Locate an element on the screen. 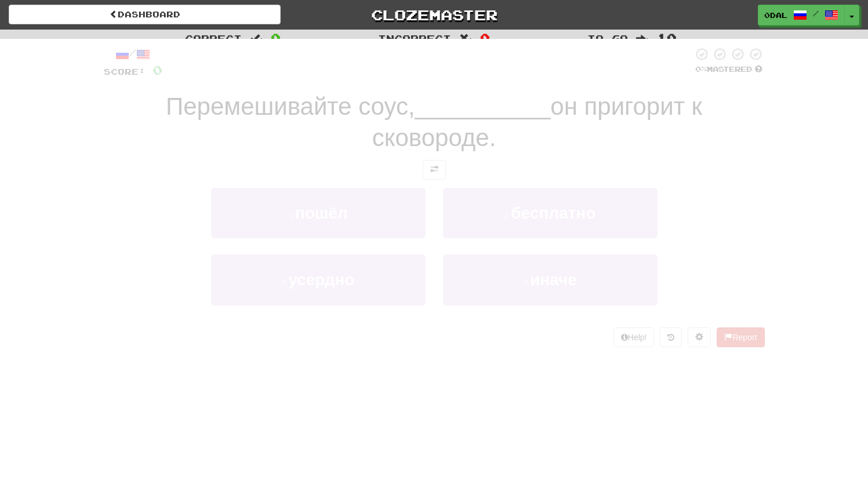 Image resolution: width=868 pixels, height=477 pixels. a: 0dal / is located at coordinates (801, 15).